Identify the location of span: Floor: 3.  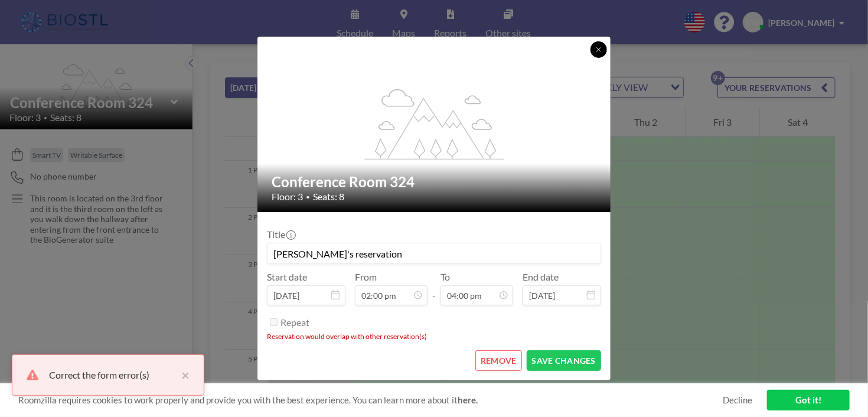
(287, 197).